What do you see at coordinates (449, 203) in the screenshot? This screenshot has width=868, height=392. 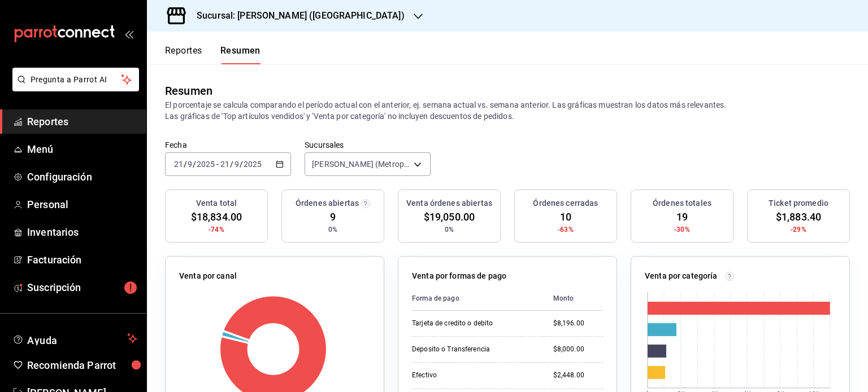 I see `h3: Venta órdenes abiertas` at bounding box center [449, 203].